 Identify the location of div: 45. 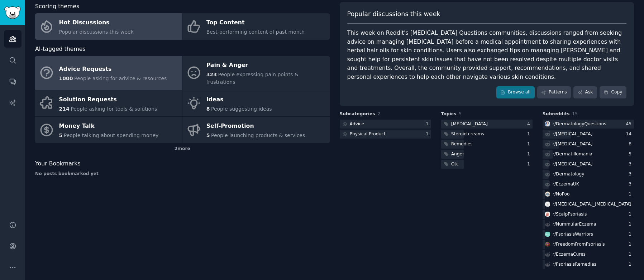
(630, 124).